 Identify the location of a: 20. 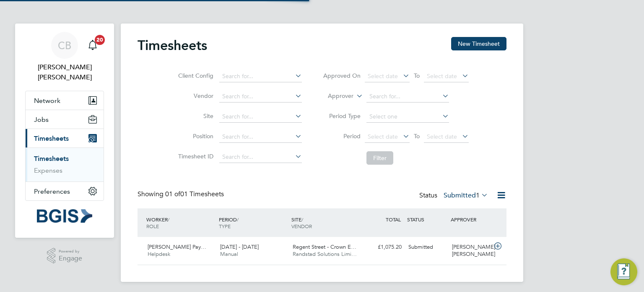
(92, 45).